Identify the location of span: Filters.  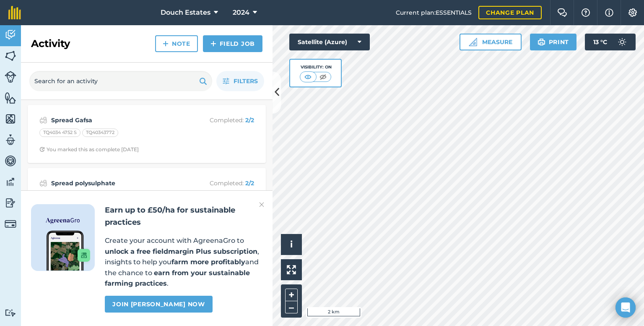
(246, 81).